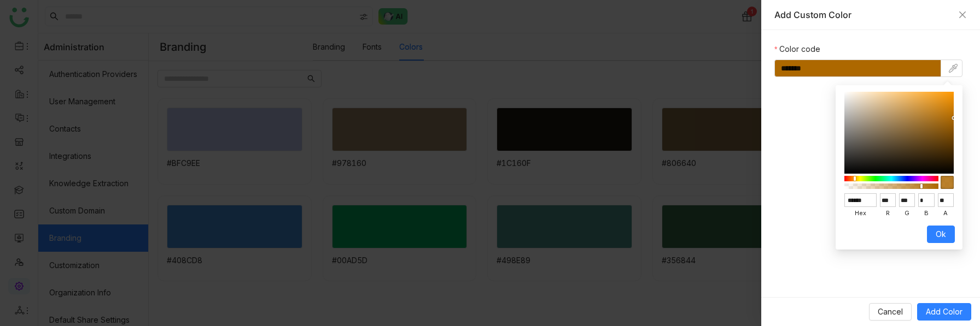  What do you see at coordinates (887, 214) in the screenshot?
I see `span: r` at bounding box center [887, 214].